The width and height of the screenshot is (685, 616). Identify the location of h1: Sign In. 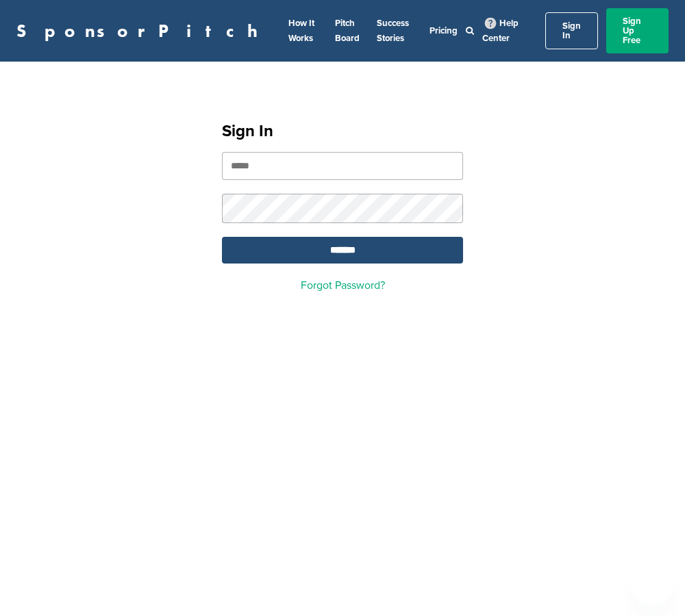
(342, 131).